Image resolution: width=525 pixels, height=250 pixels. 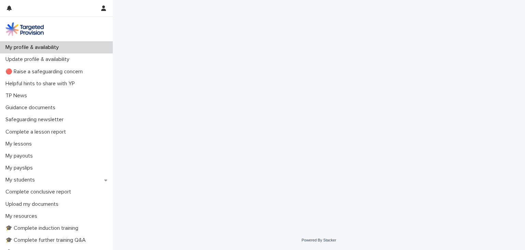 What do you see at coordinates (37, 132) in the screenshot?
I see `p: Complete a lesson report` at bounding box center [37, 132].